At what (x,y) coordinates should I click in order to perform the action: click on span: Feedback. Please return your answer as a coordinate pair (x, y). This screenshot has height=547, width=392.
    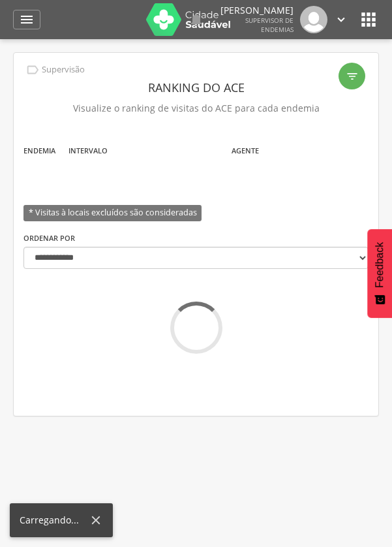
    Looking at the image, I should click on (380, 265).